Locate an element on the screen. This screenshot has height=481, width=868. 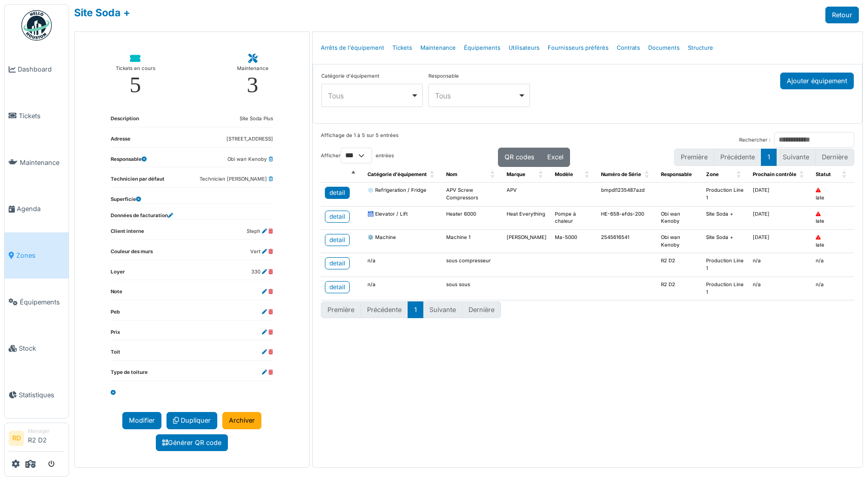
span: Numéro de Série is located at coordinates (621, 174).